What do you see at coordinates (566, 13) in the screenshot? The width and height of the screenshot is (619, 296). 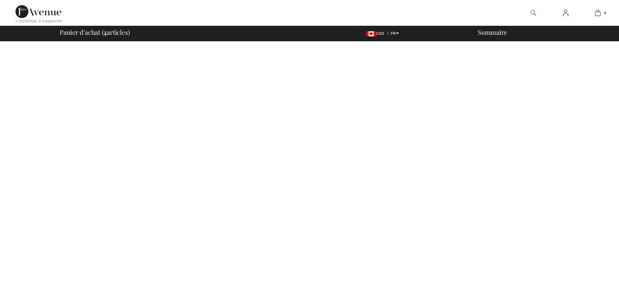 I see `img: Mes infos` at bounding box center [566, 13].